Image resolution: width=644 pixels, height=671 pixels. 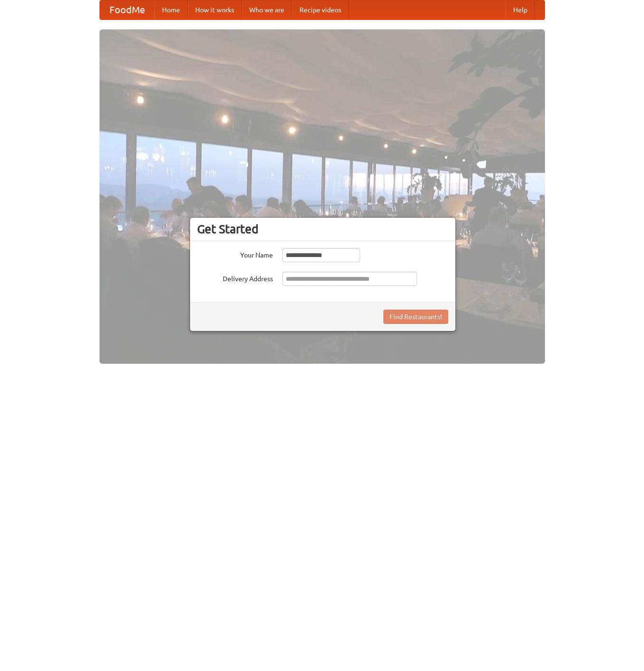 What do you see at coordinates (322, 229) in the screenshot?
I see `h3: Get Started` at bounding box center [322, 229].